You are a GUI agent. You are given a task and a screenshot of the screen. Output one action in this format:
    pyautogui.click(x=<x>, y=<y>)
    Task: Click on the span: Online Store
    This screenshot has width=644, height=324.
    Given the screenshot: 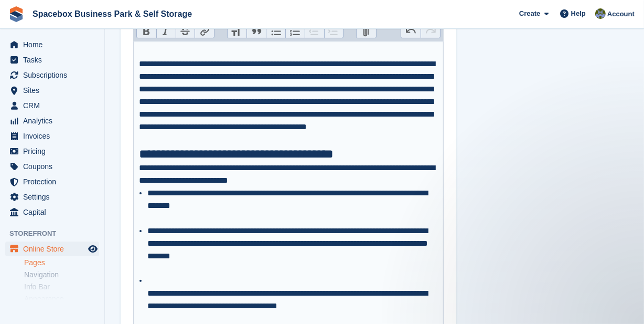 What is the action you would take?
    pyautogui.click(x=55, y=249)
    